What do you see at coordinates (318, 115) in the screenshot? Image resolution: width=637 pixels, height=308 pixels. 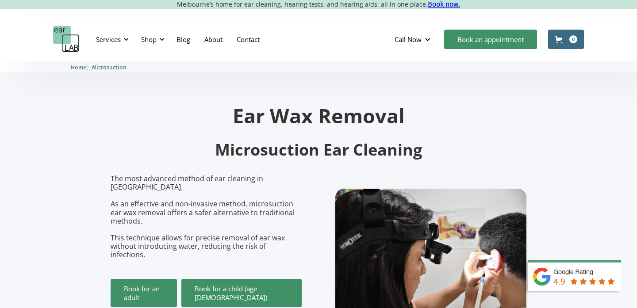 I see `h1: Ear Wax Removal` at bounding box center [318, 115].